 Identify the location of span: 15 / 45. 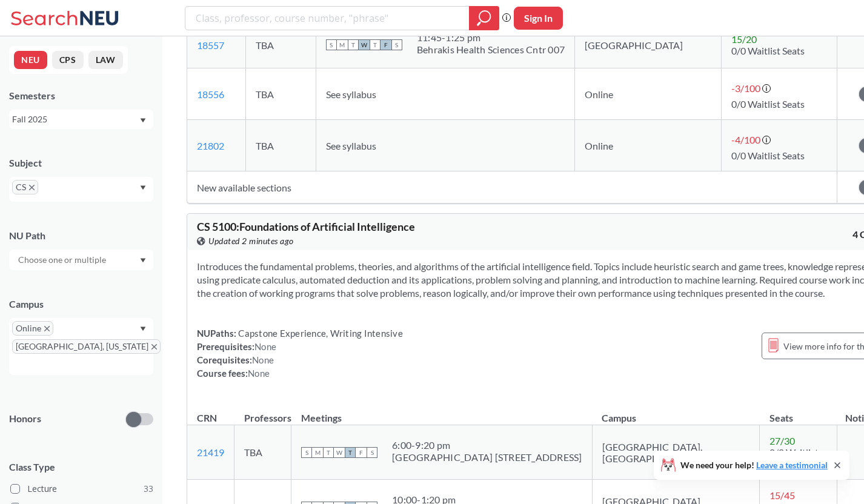
(783, 495).